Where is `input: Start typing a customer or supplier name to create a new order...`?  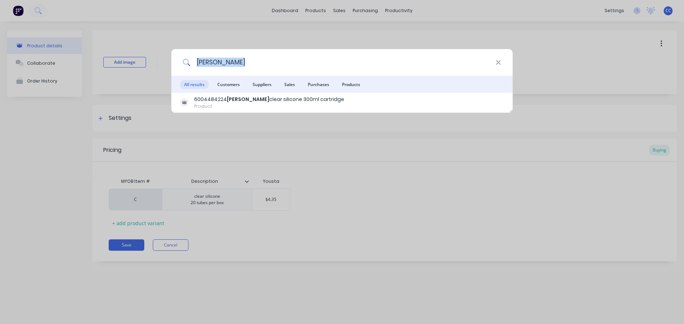 input: Start typing a customer or supplier name to create a new order... is located at coordinates (343, 62).